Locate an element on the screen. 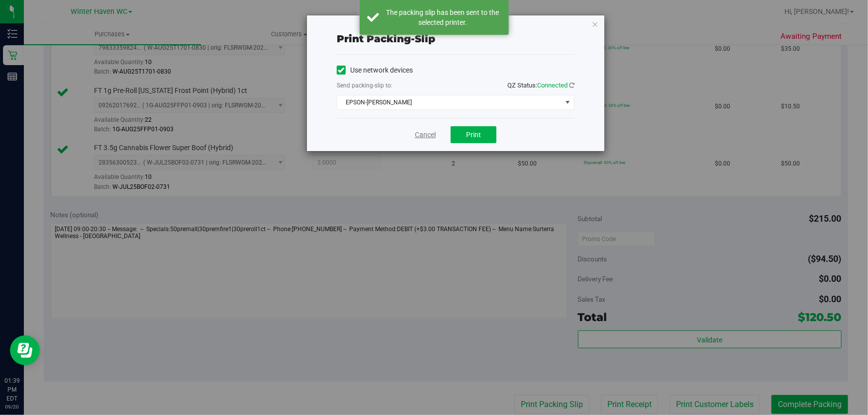 This screenshot has height=415, width=868. a: Cancel is located at coordinates (426, 135).